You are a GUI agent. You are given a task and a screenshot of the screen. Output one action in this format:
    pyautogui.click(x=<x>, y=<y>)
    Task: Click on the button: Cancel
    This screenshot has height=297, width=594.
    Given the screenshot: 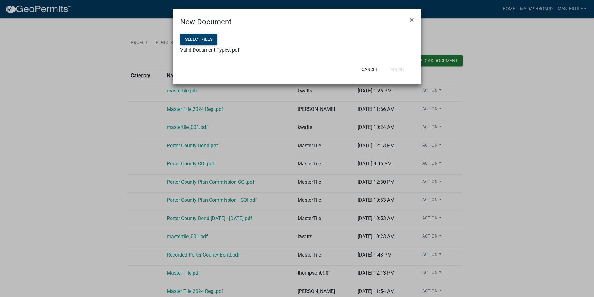 What is the action you would take?
    pyautogui.click(x=370, y=69)
    